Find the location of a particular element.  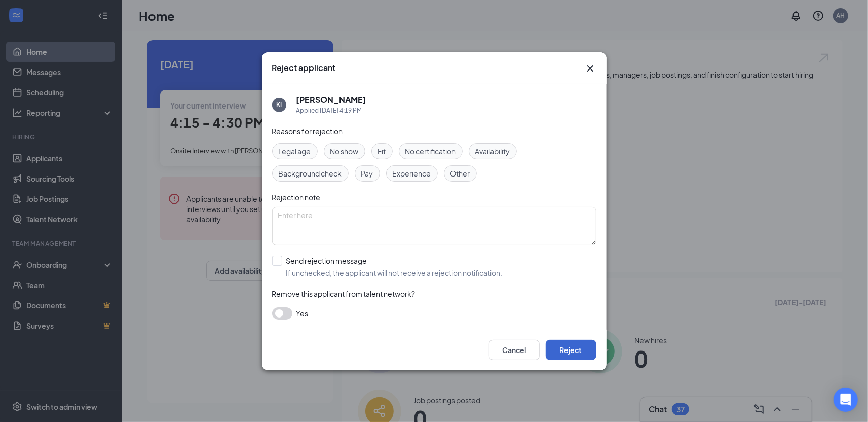

span: Legal age is located at coordinates (295, 151).